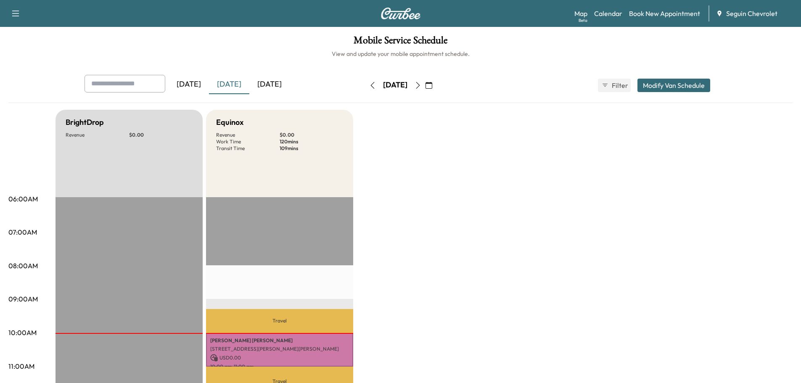 Image resolution: width=801 pixels, height=383 pixels. I want to click on h5: Equinox, so click(230, 122).